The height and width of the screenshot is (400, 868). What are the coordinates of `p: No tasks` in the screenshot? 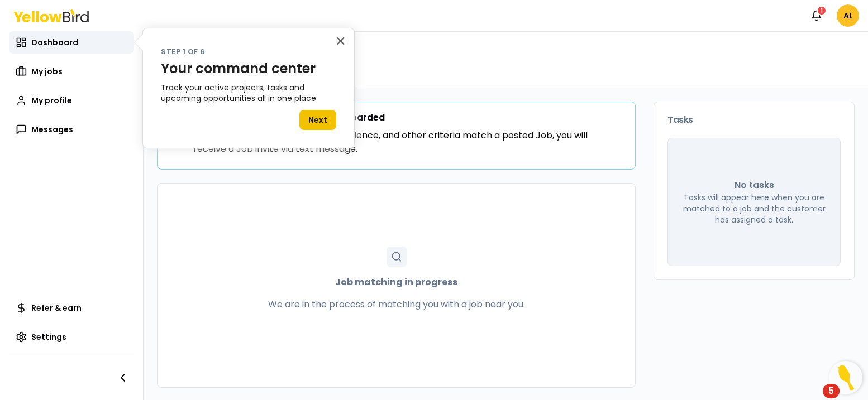 It's located at (754, 185).